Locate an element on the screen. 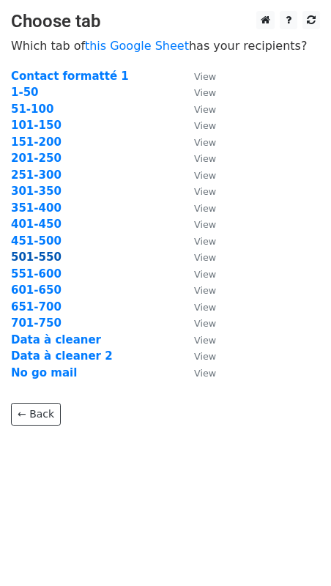 This screenshot has height=586, width=331. a: 451-500 is located at coordinates (36, 241).